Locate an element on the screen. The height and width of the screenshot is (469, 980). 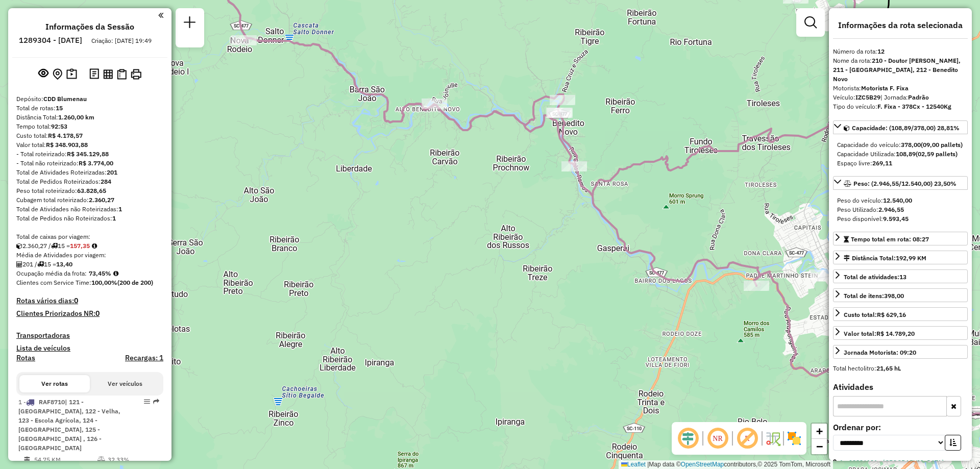
strong: 12.540,00 is located at coordinates (897, 200).